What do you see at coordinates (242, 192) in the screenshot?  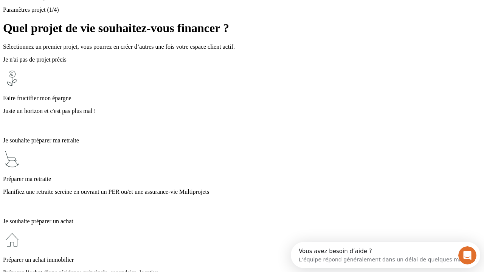 I see `p: Planifiez une retraite sereine en ouvrant un PER ou/et une assurance-vie Multiprojets` at bounding box center [242, 192].